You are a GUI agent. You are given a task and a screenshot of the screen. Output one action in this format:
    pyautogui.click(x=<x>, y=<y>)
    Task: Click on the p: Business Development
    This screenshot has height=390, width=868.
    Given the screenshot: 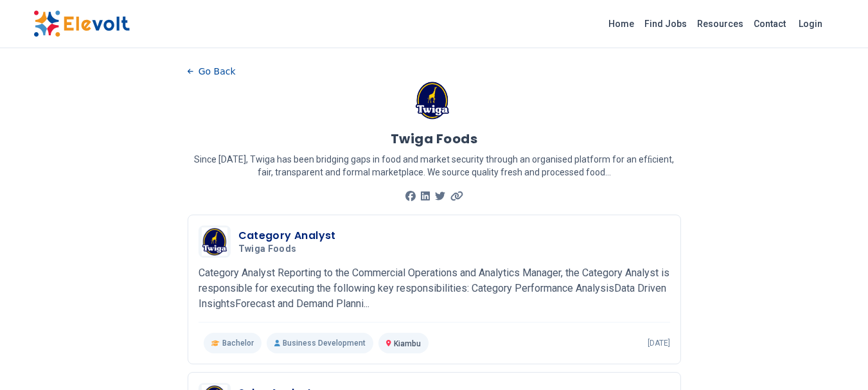 What is the action you would take?
    pyautogui.click(x=320, y=343)
    